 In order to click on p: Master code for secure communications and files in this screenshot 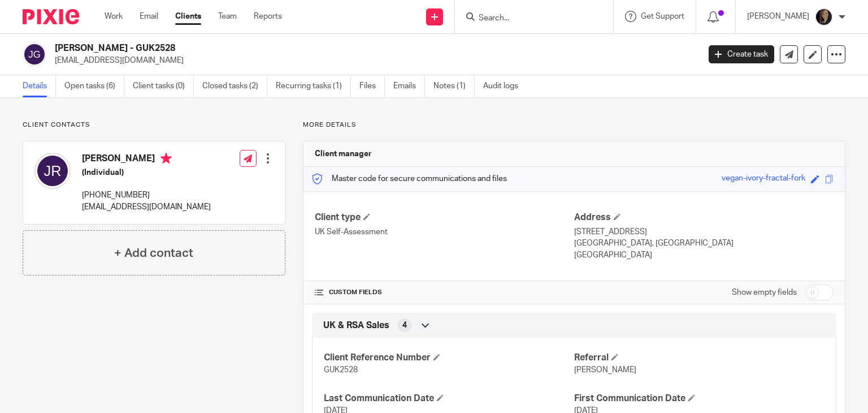, I will do `click(409, 179)`.